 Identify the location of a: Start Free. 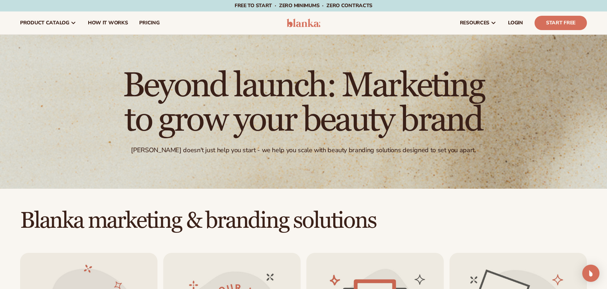
(560, 23).